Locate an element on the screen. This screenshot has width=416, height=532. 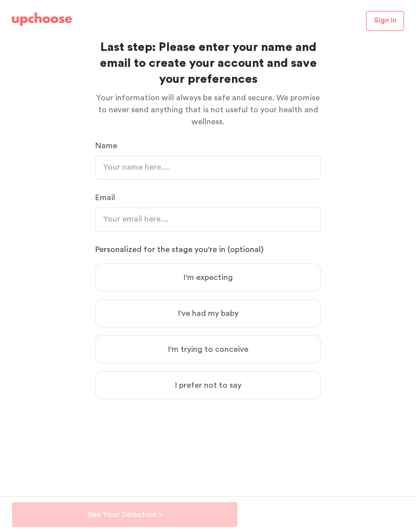
a: UpChoose is located at coordinates (42, 21).